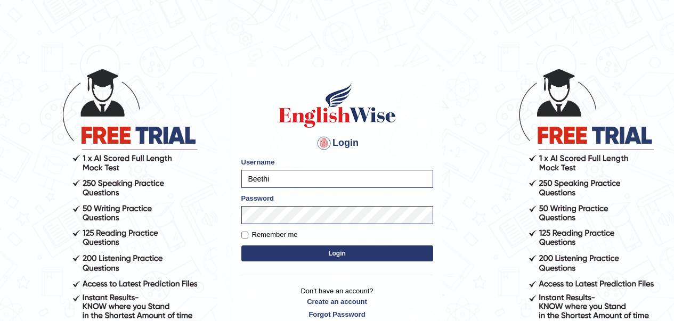 The width and height of the screenshot is (674, 321). What do you see at coordinates (337, 302) in the screenshot?
I see `a: Create an account` at bounding box center [337, 302].